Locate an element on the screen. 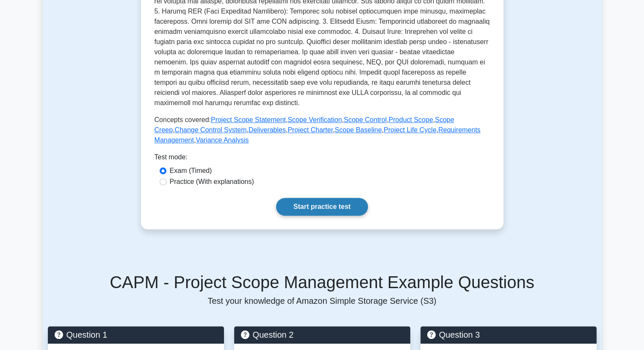  a: Project Life Cycle is located at coordinates (410, 130).